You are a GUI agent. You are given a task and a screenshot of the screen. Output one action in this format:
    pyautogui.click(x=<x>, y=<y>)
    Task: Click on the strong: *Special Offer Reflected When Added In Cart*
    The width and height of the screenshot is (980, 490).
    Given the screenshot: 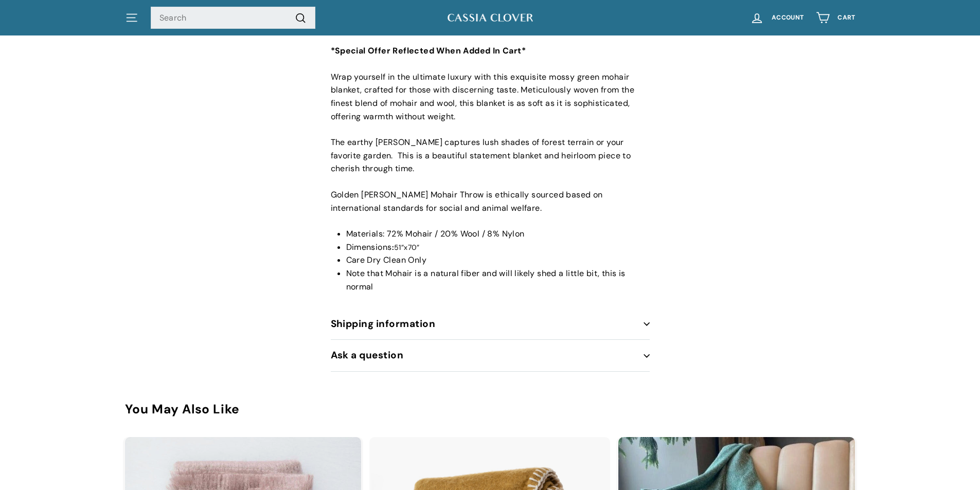 What is the action you would take?
    pyautogui.click(x=428, y=51)
    